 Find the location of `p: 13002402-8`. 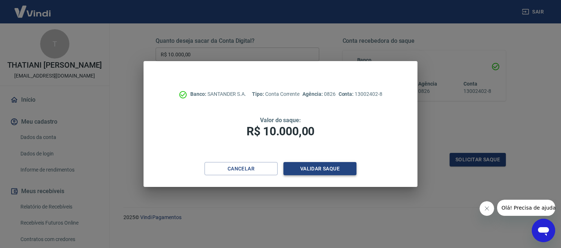

p: 13002402-8 is located at coordinates (360, 94).